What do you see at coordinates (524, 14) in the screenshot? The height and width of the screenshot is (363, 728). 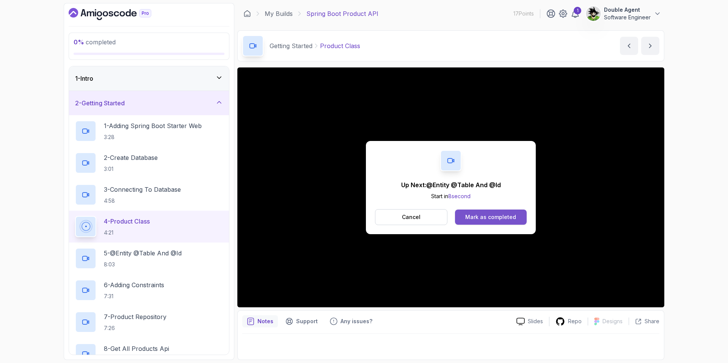 I see `p: 17 Points` at bounding box center [524, 14].